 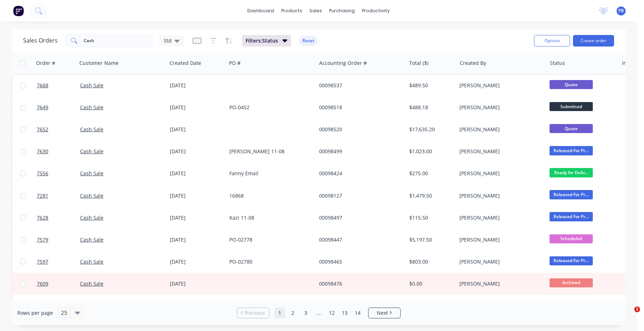 What do you see at coordinates (266, 41) in the screenshot?
I see `button: Filters:Status` at bounding box center [266, 41].